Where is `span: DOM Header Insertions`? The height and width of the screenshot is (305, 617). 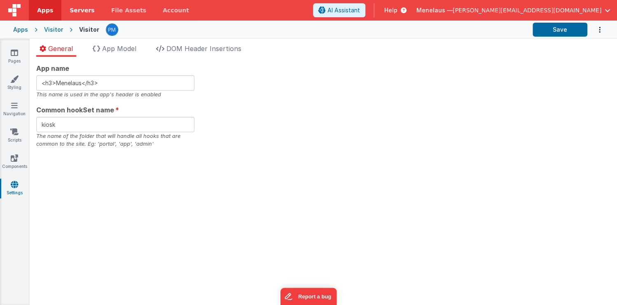
span: DOM Header Insertions is located at coordinates (204, 49).